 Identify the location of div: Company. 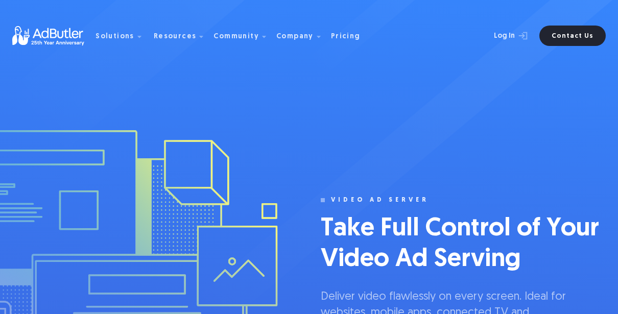
(295, 37).